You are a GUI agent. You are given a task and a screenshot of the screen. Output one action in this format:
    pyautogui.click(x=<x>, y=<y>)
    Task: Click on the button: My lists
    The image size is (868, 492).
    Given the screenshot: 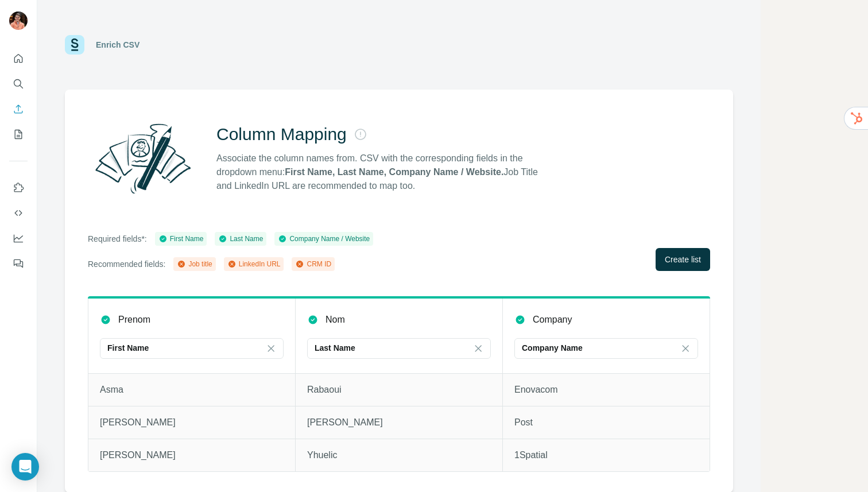 What is the action you would take?
    pyautogui.click(x=19, y=134)
    